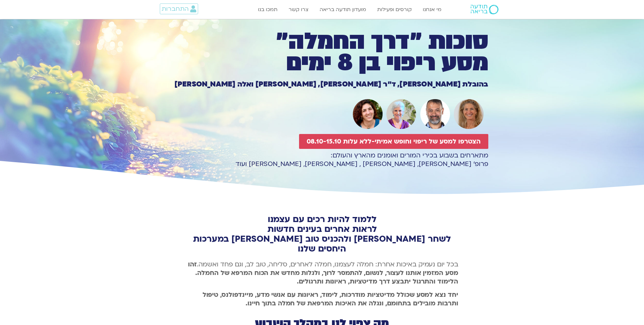 The height and width of the screenshot is (325, 644). I want to click on h1: סוכות ״דרך החמלה״ מסע ריפוי בן 8 ימים, so click(322, 52).